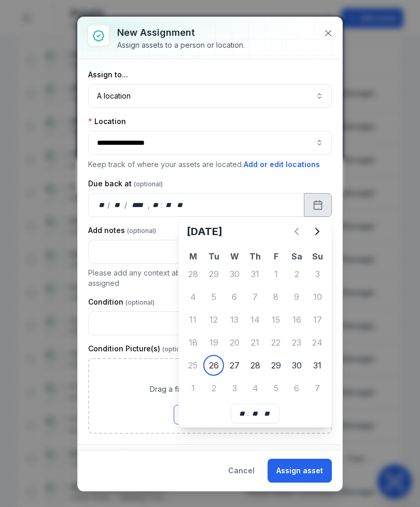  I want to click on div: Monday 11 August 2025, so click(193, 319).